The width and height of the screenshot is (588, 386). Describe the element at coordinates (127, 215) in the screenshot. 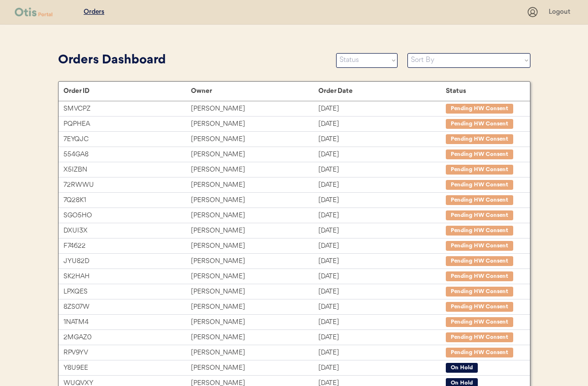

I see `div: SGO5HO` at that location.